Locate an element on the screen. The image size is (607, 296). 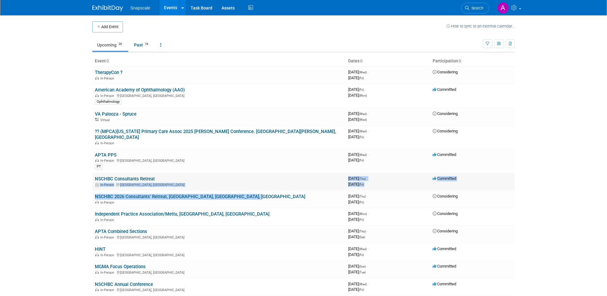
a: Sort by Start Date is located at coordinates (361, 61).